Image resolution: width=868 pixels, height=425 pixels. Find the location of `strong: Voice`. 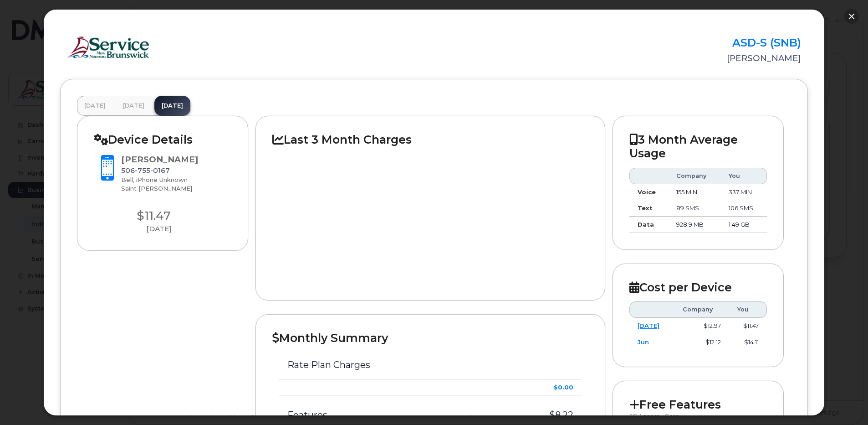

strong: Voice is located at coordinates (647, 192).